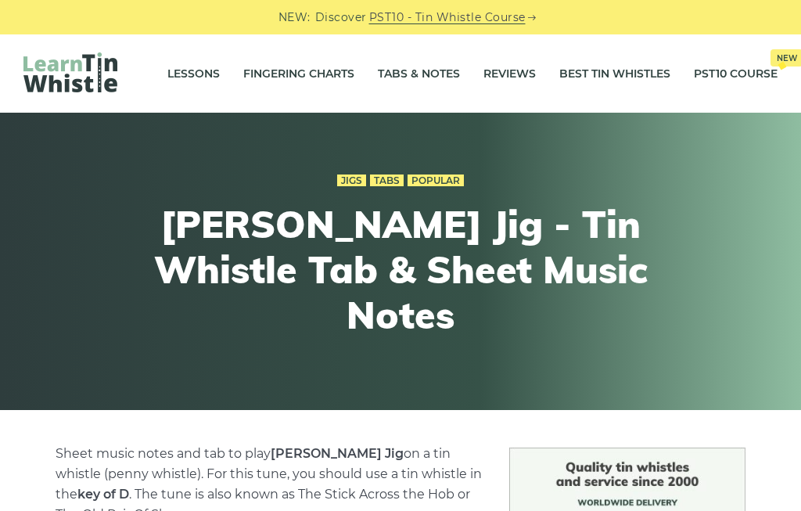 The height and width of the screenshot is (511, 801). Describe the element at coordinates (436, 181) in the screenshot. I see `a: Popular` at that location.